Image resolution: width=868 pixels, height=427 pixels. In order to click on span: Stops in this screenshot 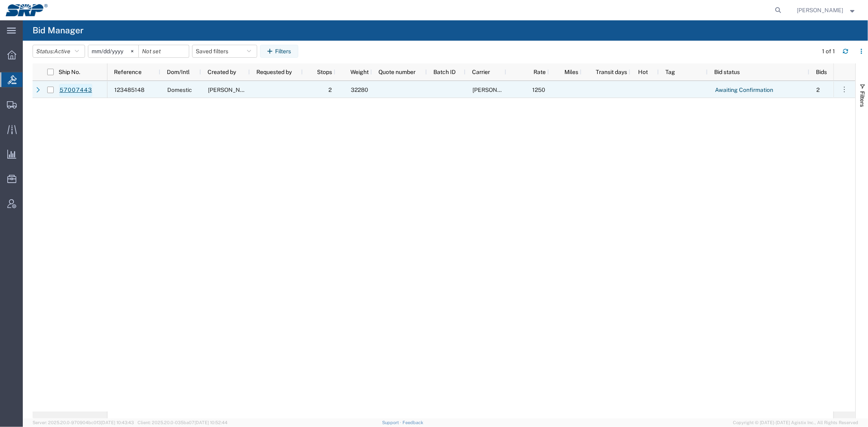, I will do `click(321, 72)`.